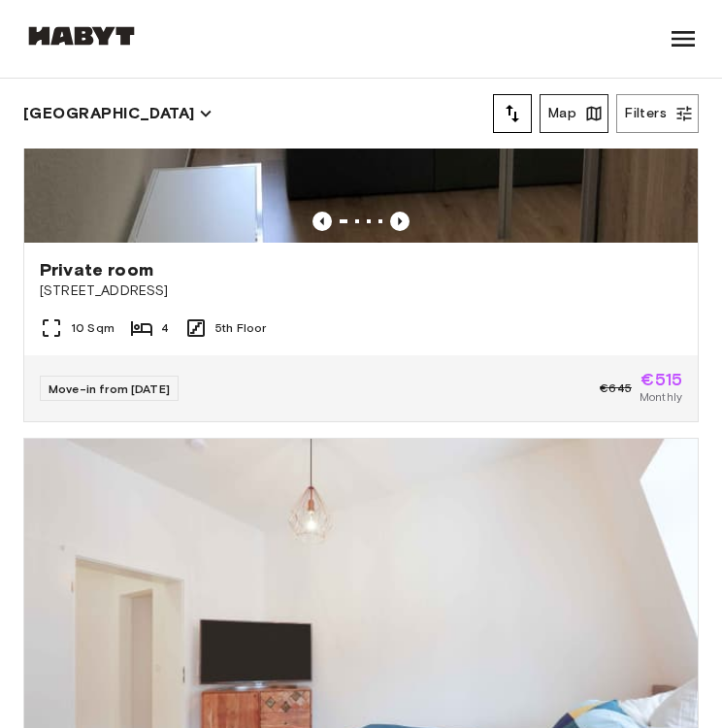  Describe the element at coordinates (661, 397) in the screenshot. I see `span: Monthly` at that location.